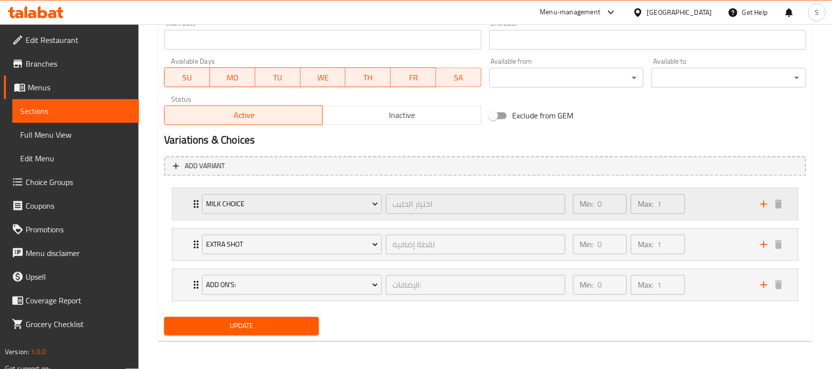  I want to click on span: SA, so click(459, 77).